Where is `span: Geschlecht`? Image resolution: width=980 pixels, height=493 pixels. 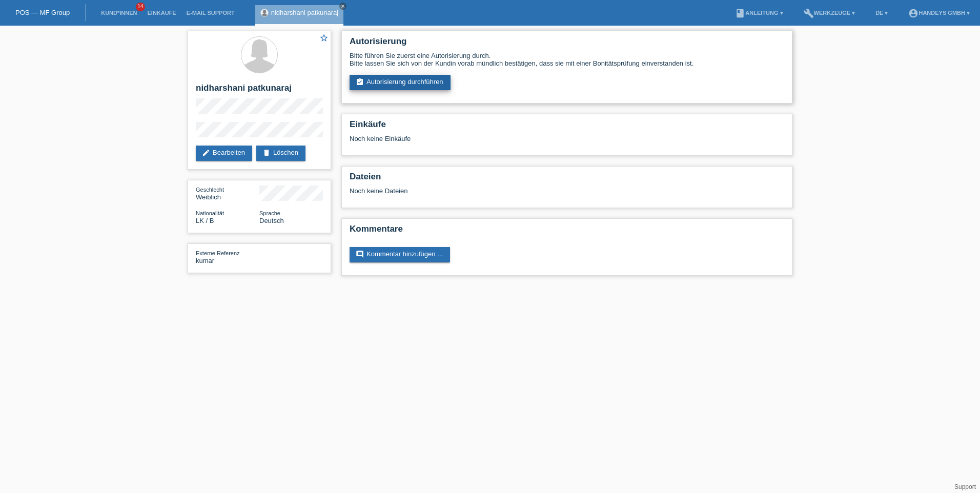 span: Geschlecht is located at coordinates (210, 190).